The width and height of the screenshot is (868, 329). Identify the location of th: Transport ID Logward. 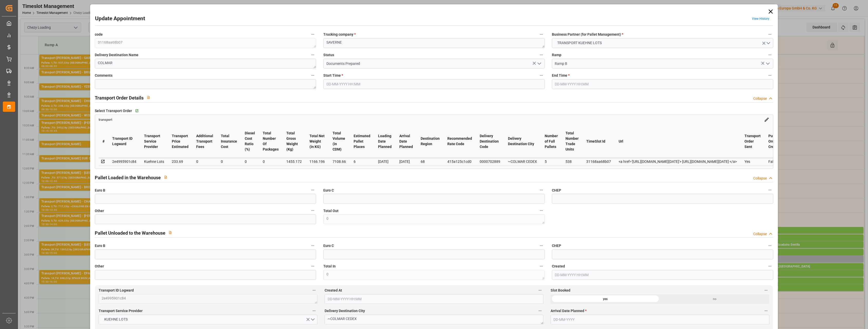
(124, 141).